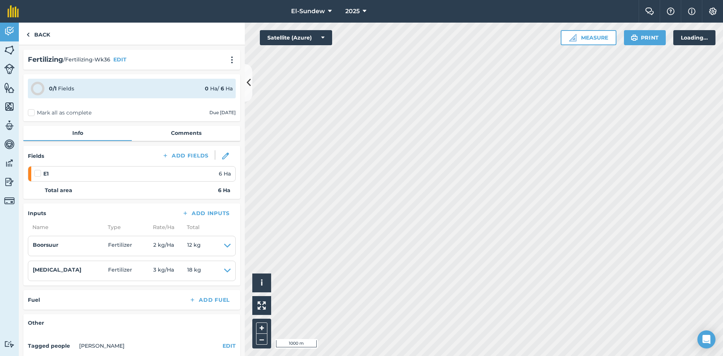  Describe the element at coordinates (170, 246) in the screenshot. I see `span: 2 kg / Ha` at that location.